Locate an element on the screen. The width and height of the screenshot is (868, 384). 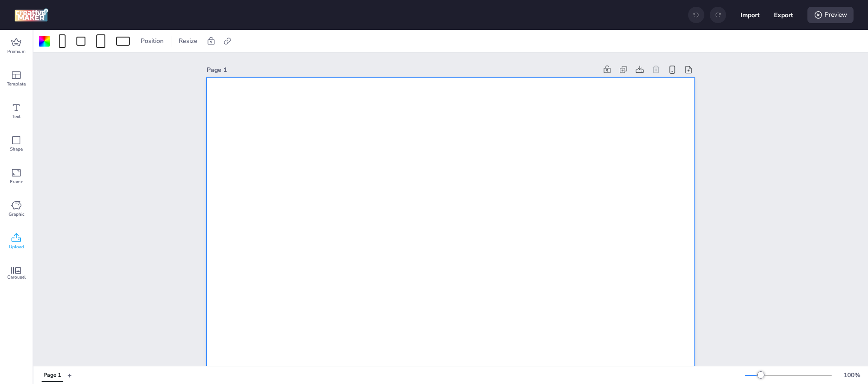
img: logo Creative Maker is located at coordinates (31, 15).